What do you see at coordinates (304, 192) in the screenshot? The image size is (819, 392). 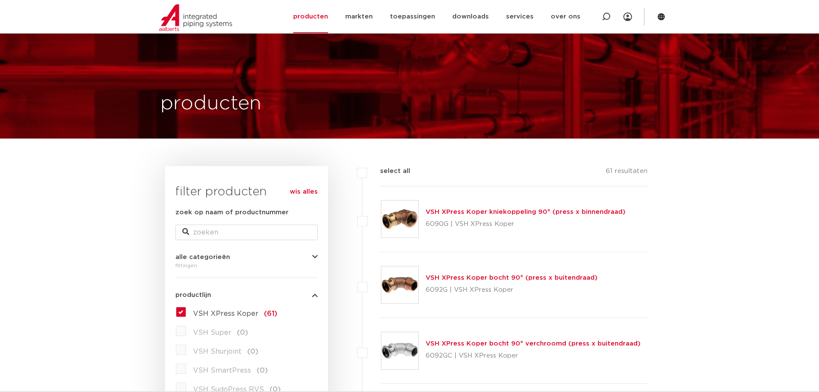 I see `a: wis alles` at bounding box center [304, 192].